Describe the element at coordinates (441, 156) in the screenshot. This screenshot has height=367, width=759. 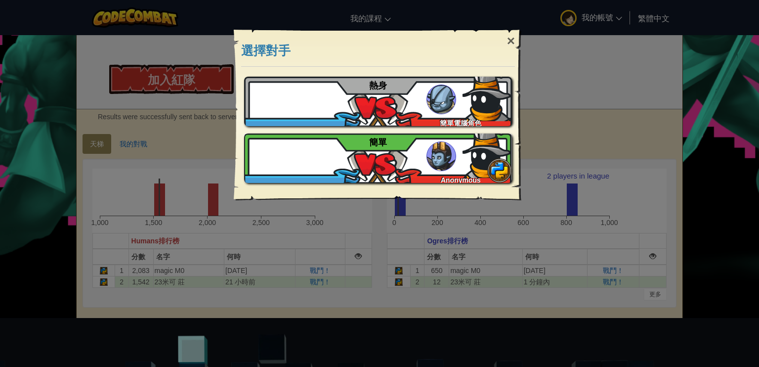
I see `img: ogres_ladder_easy.png` at that location.